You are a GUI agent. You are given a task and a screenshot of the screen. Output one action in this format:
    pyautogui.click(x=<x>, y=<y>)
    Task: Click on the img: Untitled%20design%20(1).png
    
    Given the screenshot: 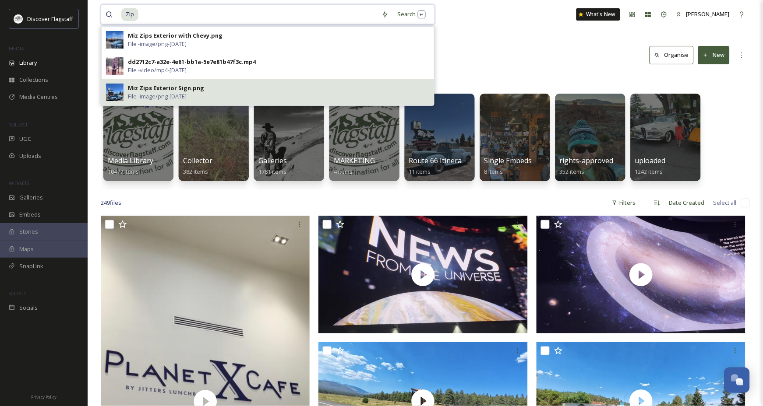 What is the action you would take?
    pyautogui.click(x=18, y=19)
    